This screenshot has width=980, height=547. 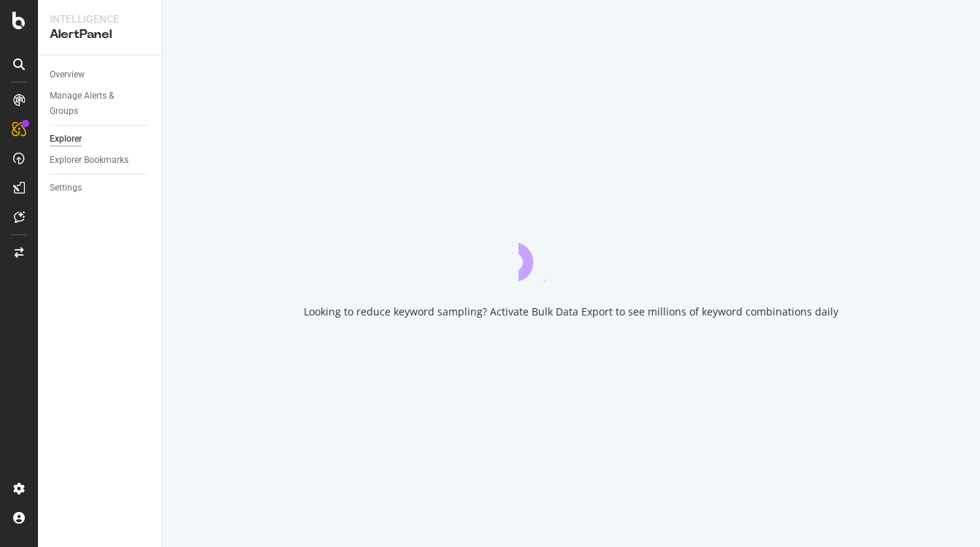 I want to click on div: animation, so click(x=571, y=255).